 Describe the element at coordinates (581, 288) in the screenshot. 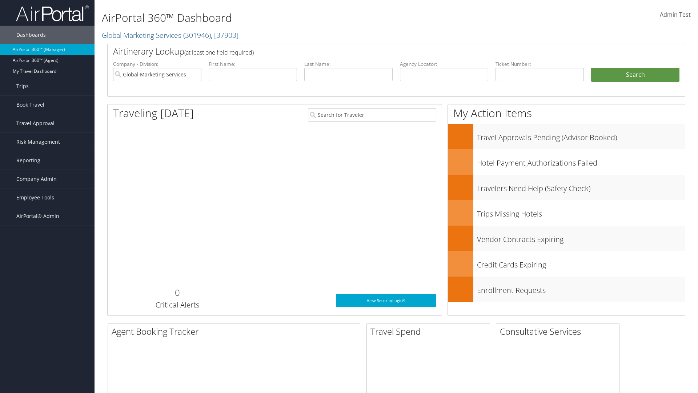

I see `h3: Enrollment Requests` at that location.